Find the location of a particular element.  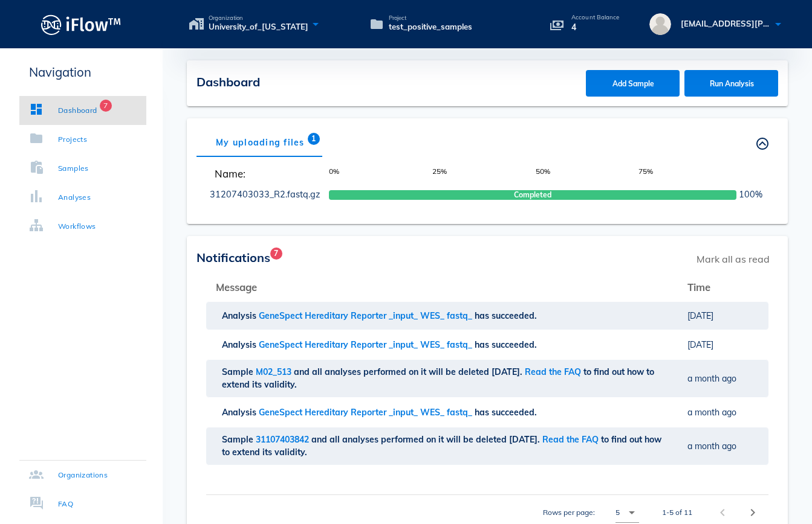

span: Dashboard is located at coordinates (228, 81).